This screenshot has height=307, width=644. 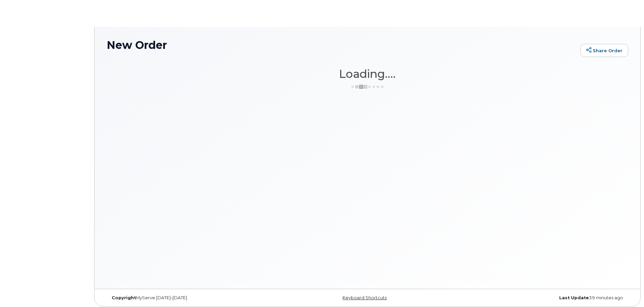 I want to click on a: Share Order, so click(x=604, y=51).